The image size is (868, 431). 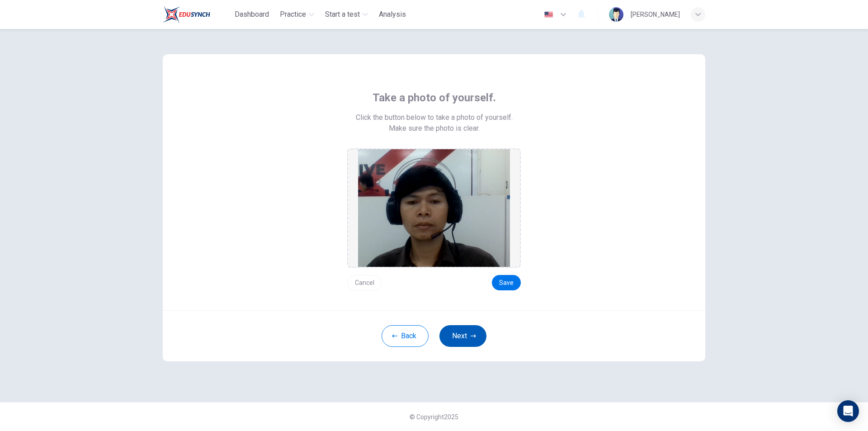 What do you see at coordinates (393, 14) in the screenshot?
I see `span: Analysis` at bounding box center [393, 14].